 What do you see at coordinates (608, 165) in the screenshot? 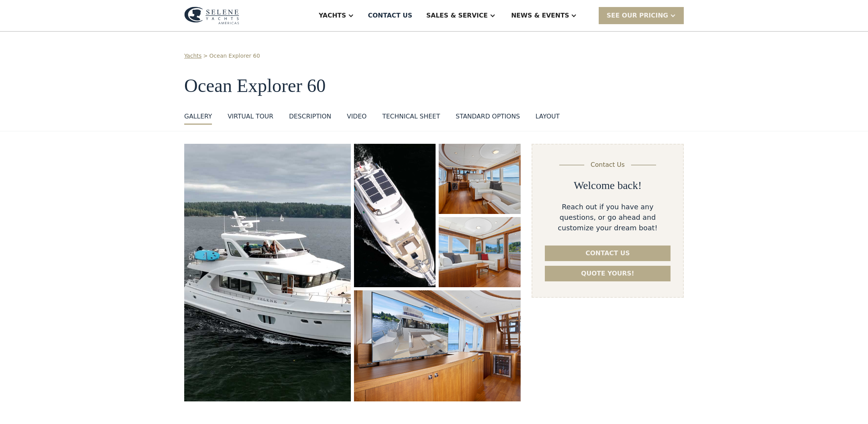
I see `div: Contact Us` at bounding box center [608, 165].